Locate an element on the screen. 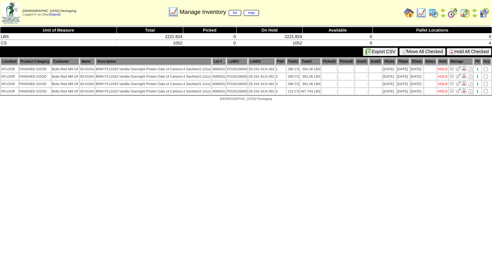 The image size is (492, 259). th: Description is located at coordinates (154, 62).